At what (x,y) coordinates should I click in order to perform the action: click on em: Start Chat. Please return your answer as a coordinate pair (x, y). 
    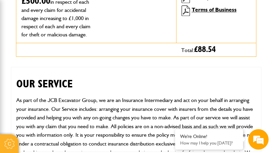
    Looking at the image, I should click on (108, 119).